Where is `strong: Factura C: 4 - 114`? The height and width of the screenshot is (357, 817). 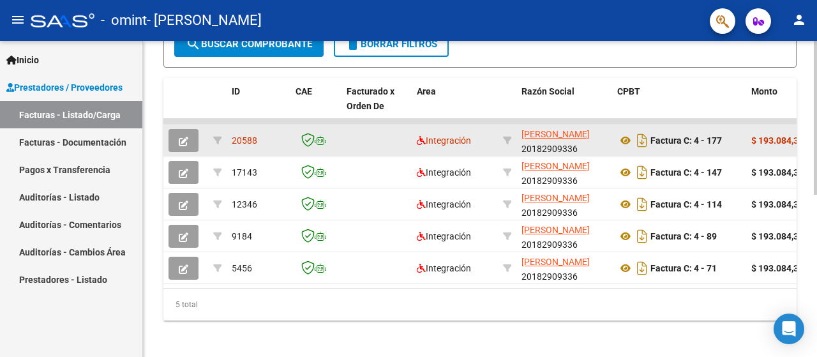
strong: Factura C: 4 - 114 is located at coordinates (686, 204).